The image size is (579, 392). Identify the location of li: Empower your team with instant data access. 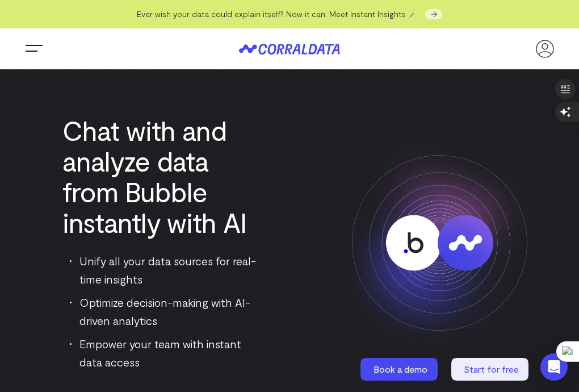
(165, 353).